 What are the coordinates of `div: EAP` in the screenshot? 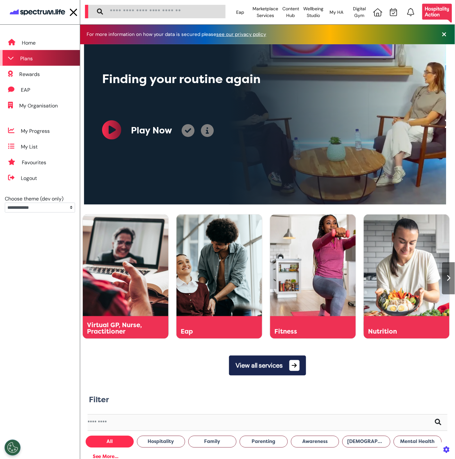 It's located at (25, 90).